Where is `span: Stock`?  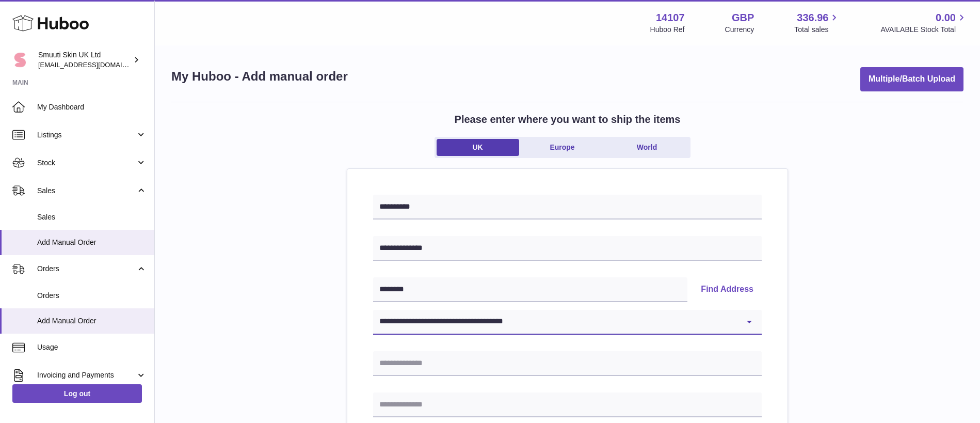 span: Stock is located at coordinates (86, 163).